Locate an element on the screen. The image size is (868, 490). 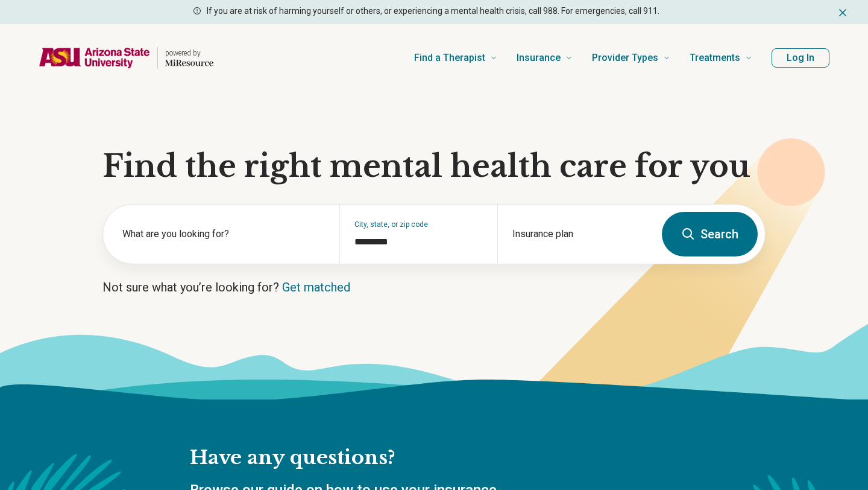
span: Insurance is located at coordinates (538, 58).